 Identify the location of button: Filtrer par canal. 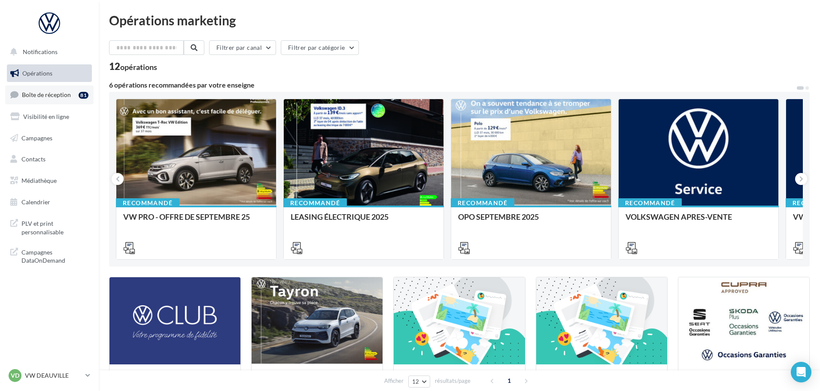
(242, 48).